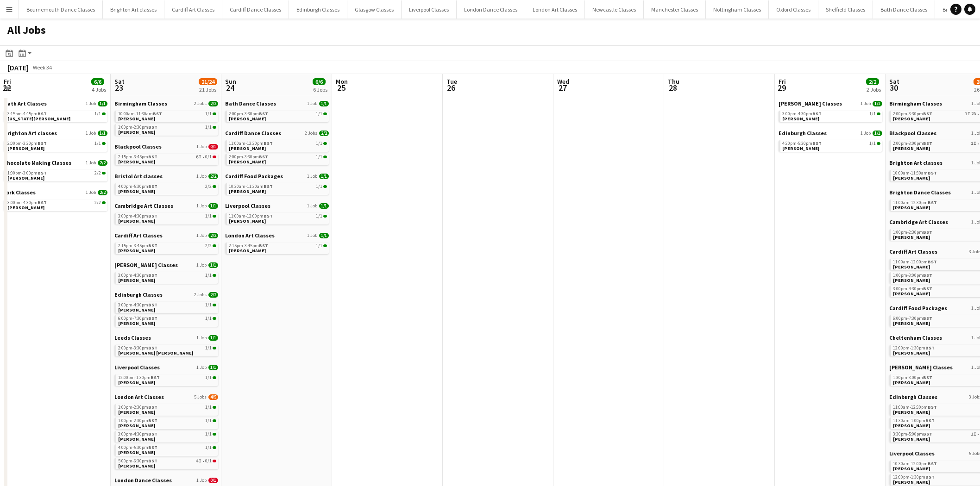 This screenshot has height=486, width=980. What do you see at coordinates (37, 162) in the screenshot?
I see `span: Chocolate Making Classes` at bounding box center [37, 162].